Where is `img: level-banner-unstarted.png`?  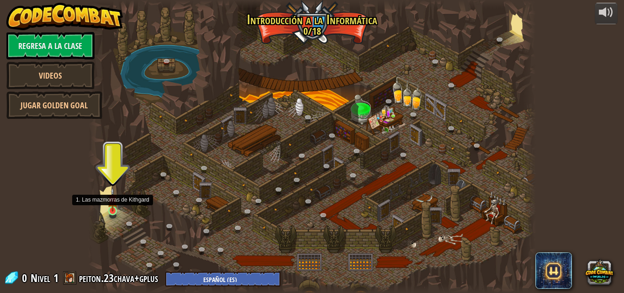
img: level-banner-unstarted.png is located at coordinates (112, 199).